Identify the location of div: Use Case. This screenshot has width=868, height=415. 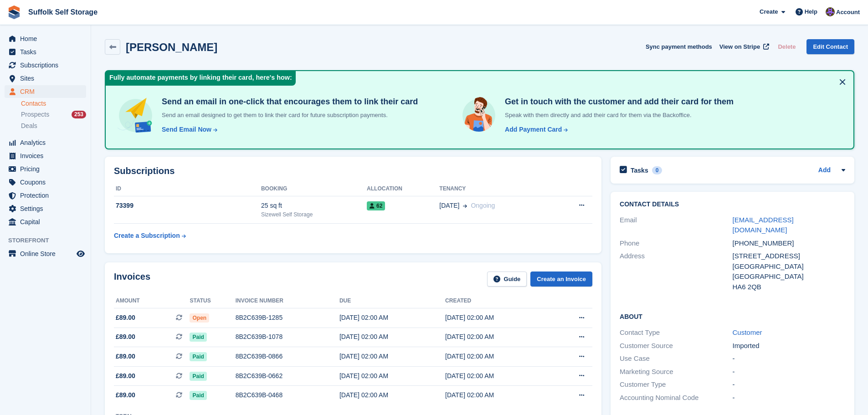
(675, 358).